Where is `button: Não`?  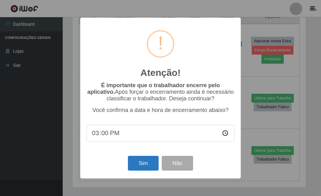 button: Não is located at coordinates (177, 163).